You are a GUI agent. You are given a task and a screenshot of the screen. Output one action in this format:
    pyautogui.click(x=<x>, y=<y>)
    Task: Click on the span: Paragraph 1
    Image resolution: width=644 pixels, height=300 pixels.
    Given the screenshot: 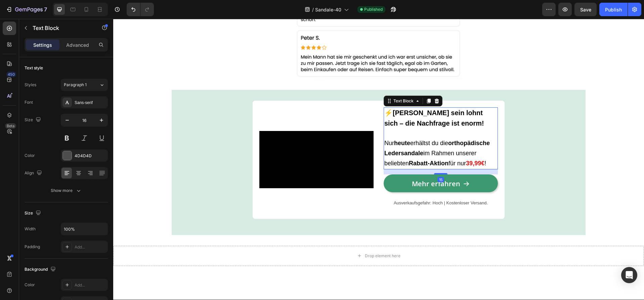 What is the action you would take?
    pyautogui.click(x=75, y=85)
    